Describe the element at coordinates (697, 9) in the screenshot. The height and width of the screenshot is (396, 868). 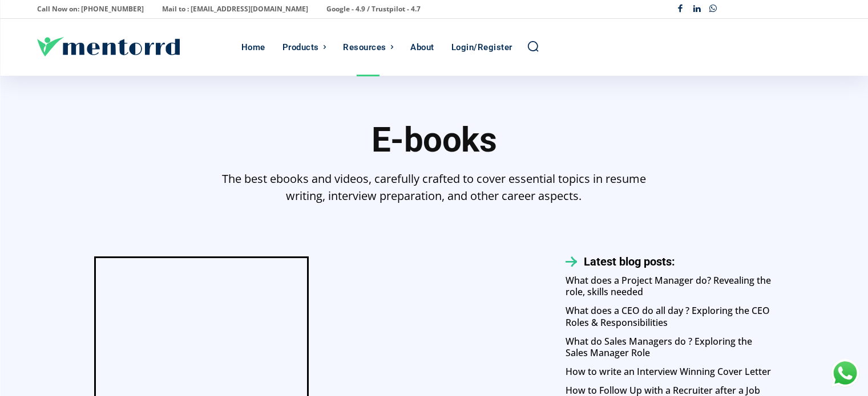
I see `a: Linkedin` at that location.